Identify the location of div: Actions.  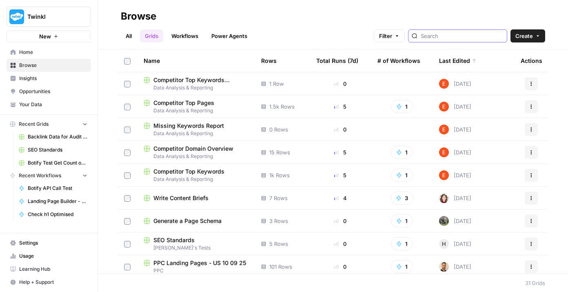
(532, 60).